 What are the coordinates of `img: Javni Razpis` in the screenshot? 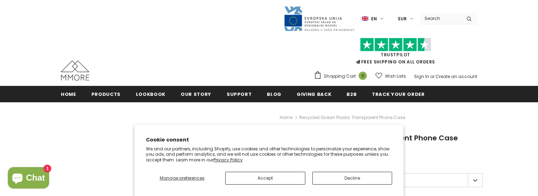 It's located at (319, 19).